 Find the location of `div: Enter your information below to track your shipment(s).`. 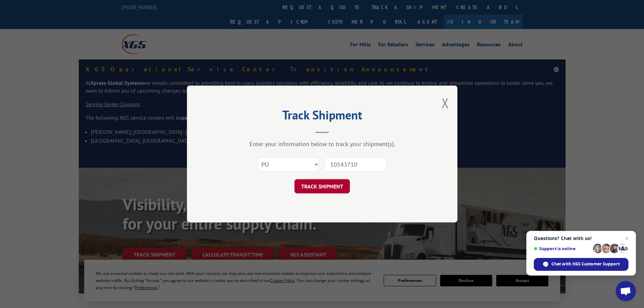

div: Enter your information below to track your shipment(s). is located at coordinates (322, 144).